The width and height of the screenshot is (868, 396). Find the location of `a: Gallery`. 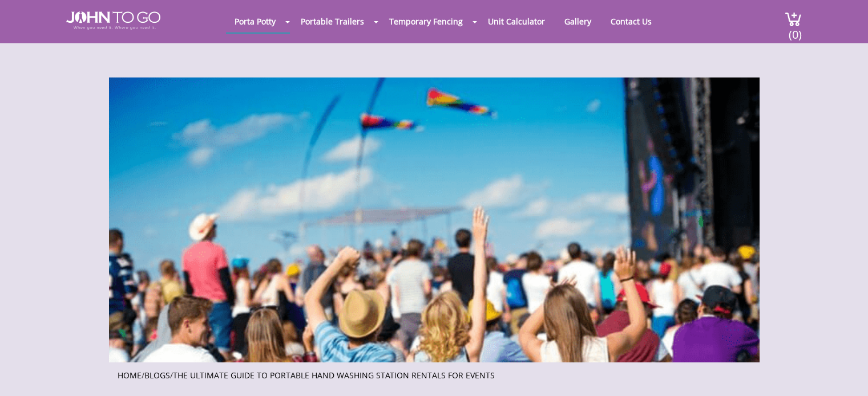

a: Gallery is located at coordinates (578, 21).